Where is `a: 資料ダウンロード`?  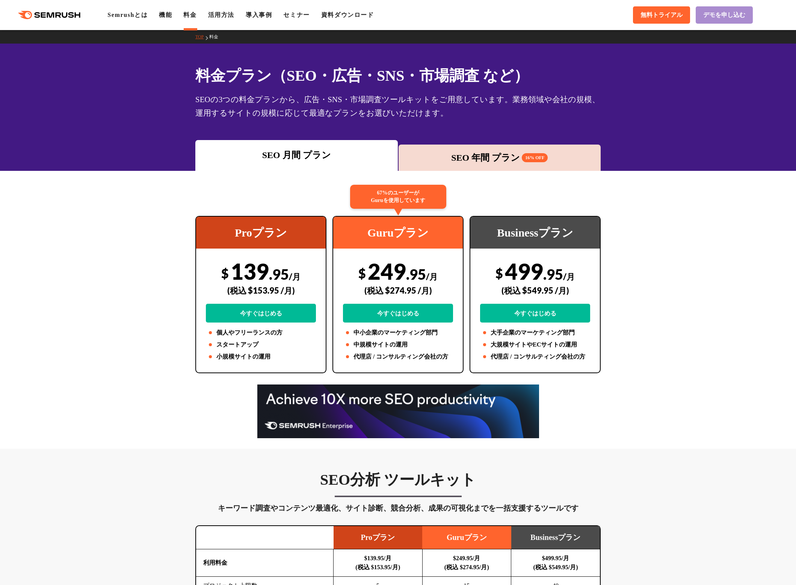
a: 資料ダウンロード is located at coordinates (347, 15).